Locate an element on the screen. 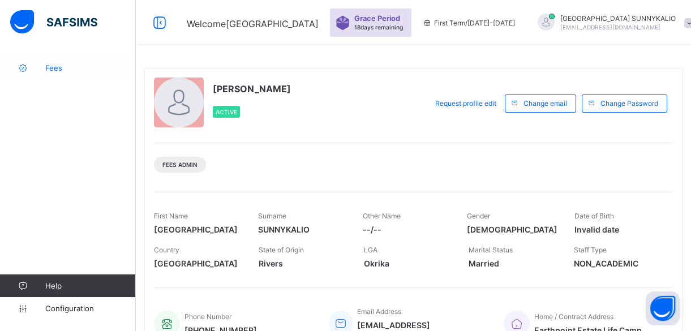 The width and height of the screenshot is (691, 331). img: safsims is located at coordinates (54, 22).